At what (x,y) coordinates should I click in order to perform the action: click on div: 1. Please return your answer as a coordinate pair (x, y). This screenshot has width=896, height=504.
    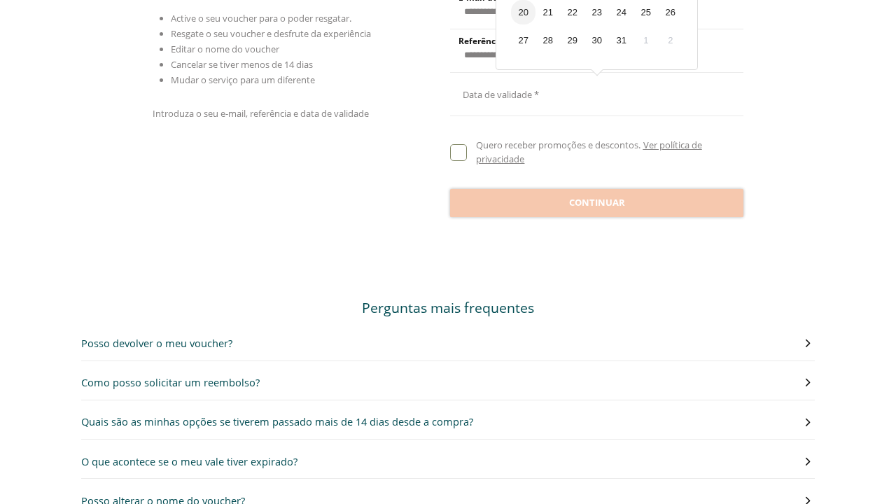
    Looking at the image, I should click on (645, 40).